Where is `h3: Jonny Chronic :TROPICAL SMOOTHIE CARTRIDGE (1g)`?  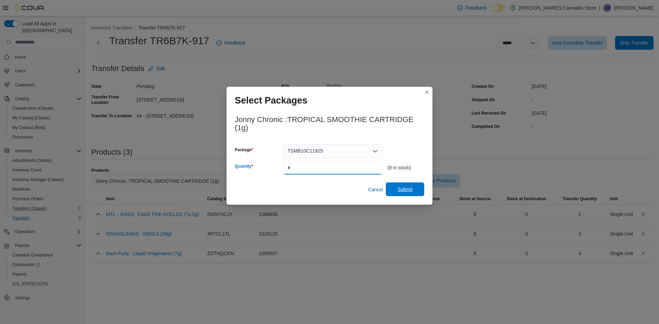
h3: Jonny Chronic :TROPICAL SMOOTHIE CARTRIDGE (1g) is located at coordinates (329, 124).